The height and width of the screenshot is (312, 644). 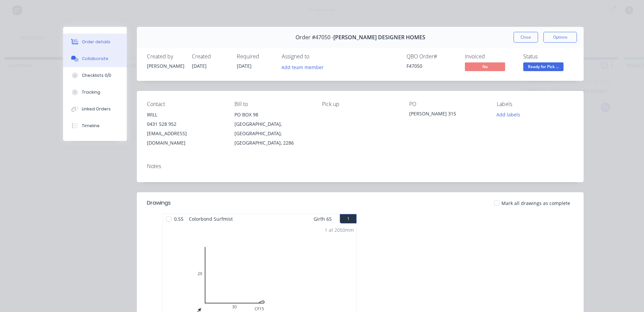 What do you see at coordinates (432, 66) in the screenshot?
I see `div: F47050` at bounding box center [432, 66].